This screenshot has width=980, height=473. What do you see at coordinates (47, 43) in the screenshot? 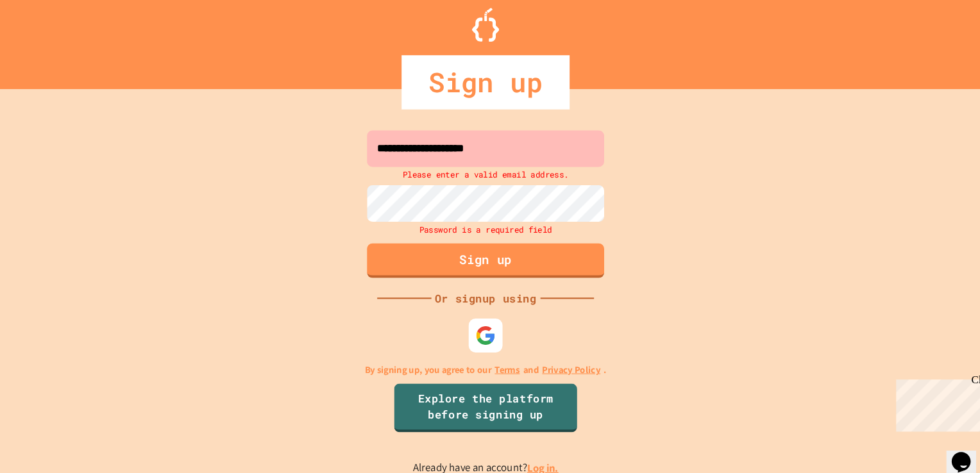
I see `div: Chat with us now!Close` at bounding box center [47, 43].